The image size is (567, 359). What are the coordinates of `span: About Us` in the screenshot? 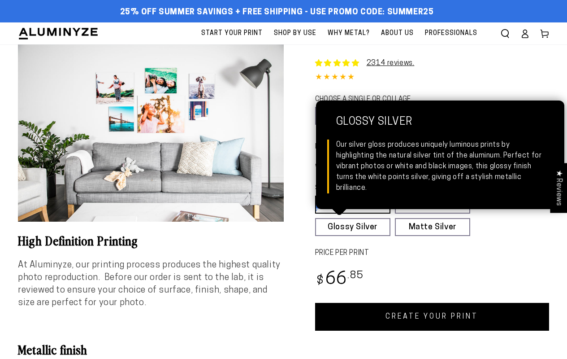 It's located at (397, 33).